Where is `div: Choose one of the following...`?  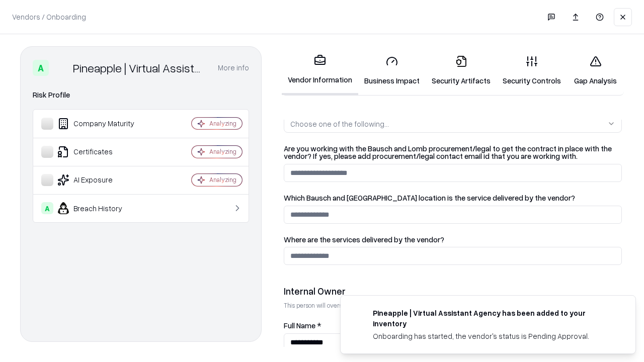
div: Choose one of the following... is located at coordinates (339, 124).